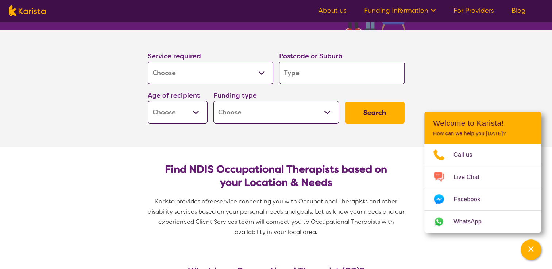 Image resolution: width=552 pixels, height=269 pixels. Describe the element at coordinates (531, 250) in the screenshot. I see `button: Channel Menu` at that location.